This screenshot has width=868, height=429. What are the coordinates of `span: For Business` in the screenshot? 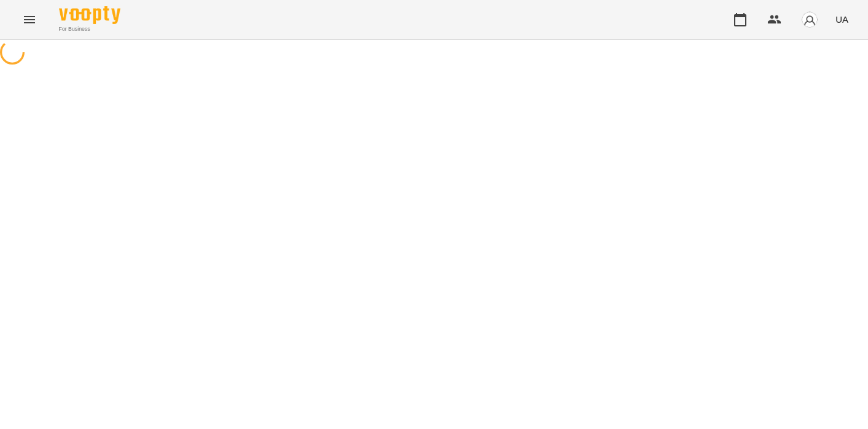 It's located at (90, 29).